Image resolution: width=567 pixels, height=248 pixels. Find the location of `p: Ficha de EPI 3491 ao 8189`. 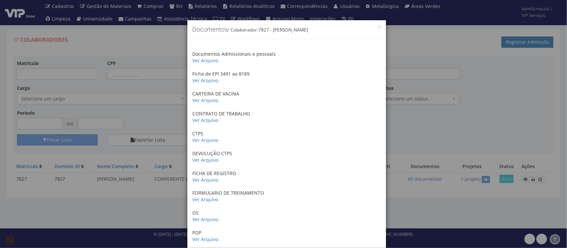

p: Ficha de EPI 3491 ao 8189 is located at coordinates (287, 77).